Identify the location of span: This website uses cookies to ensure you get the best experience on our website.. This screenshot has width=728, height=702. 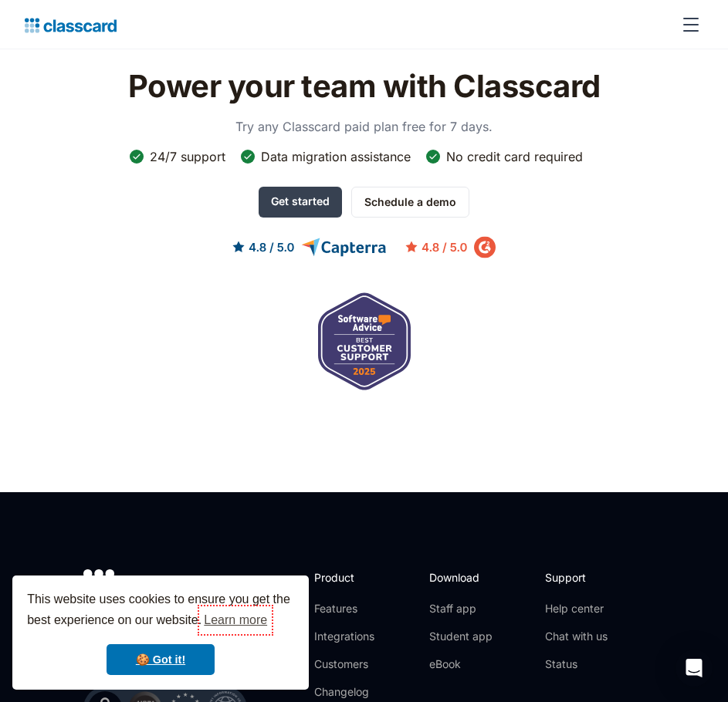
(161, 611).